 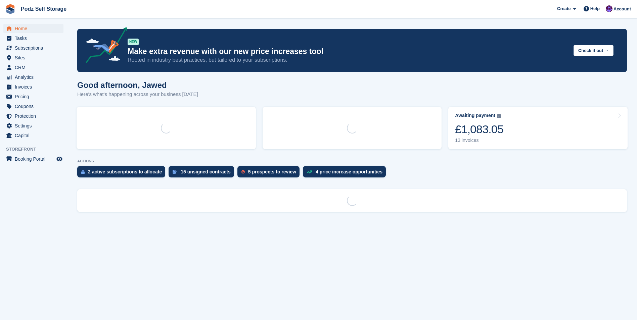 I want to click on span: Coupons, so click(x=35, y=106).